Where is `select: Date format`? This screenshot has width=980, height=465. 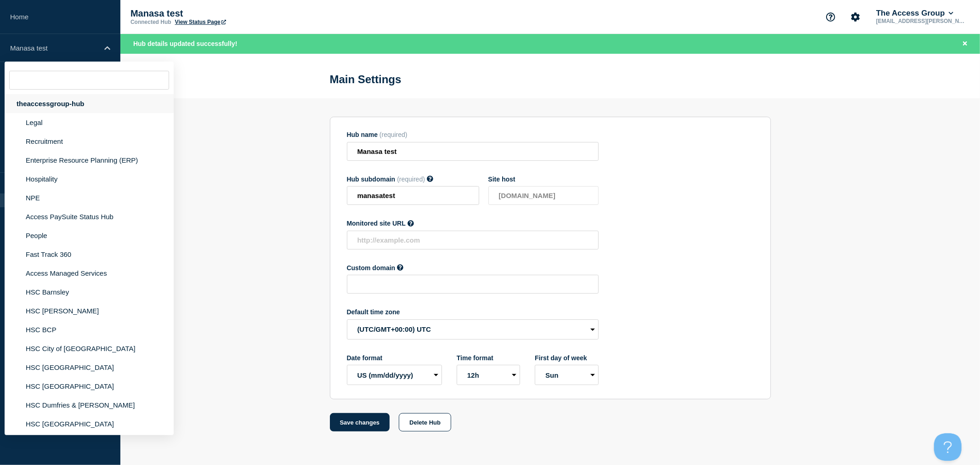
select: Date format is located at coordinates (395, 375).